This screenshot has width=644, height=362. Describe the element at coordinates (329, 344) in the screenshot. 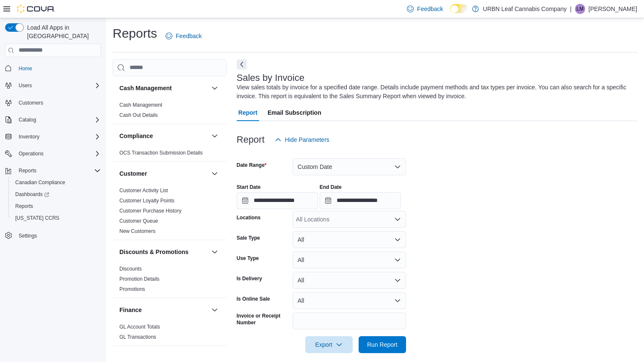

I see `span: Export` at that location.